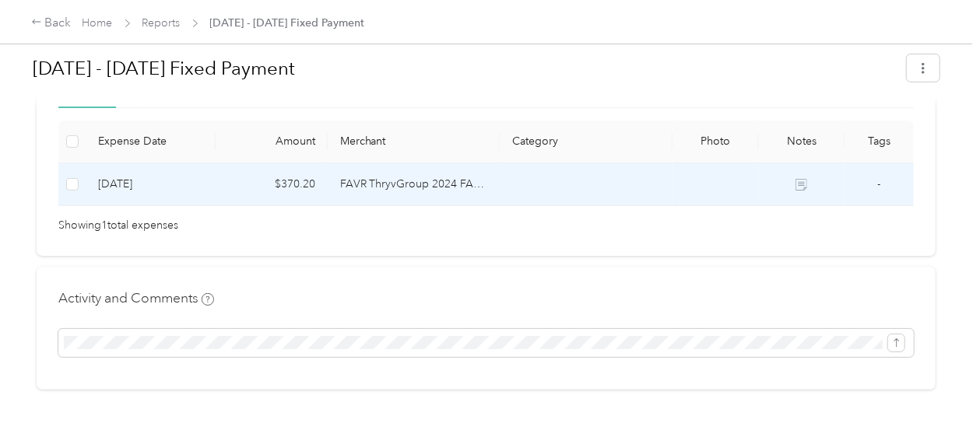 The width and height of the screenshot is (980, 423). Describe the element at coordinates (879, 142) in the screenshot. I see `th: Tags` at that location.